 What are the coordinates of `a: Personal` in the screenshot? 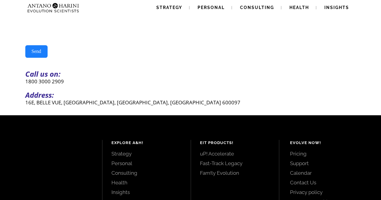 It's located at (146, 164).